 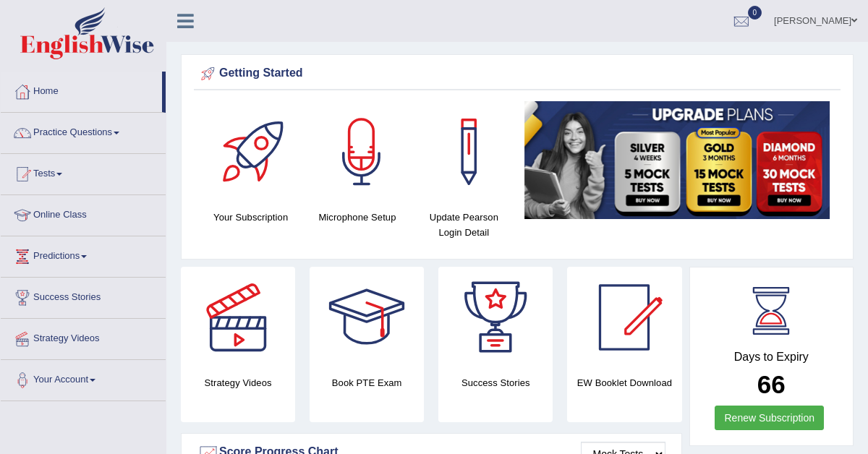 What do you see at coordinates (769, 418) in the screenshot?
I see `a: Renew Subscription` at bounding box center [769, 418].